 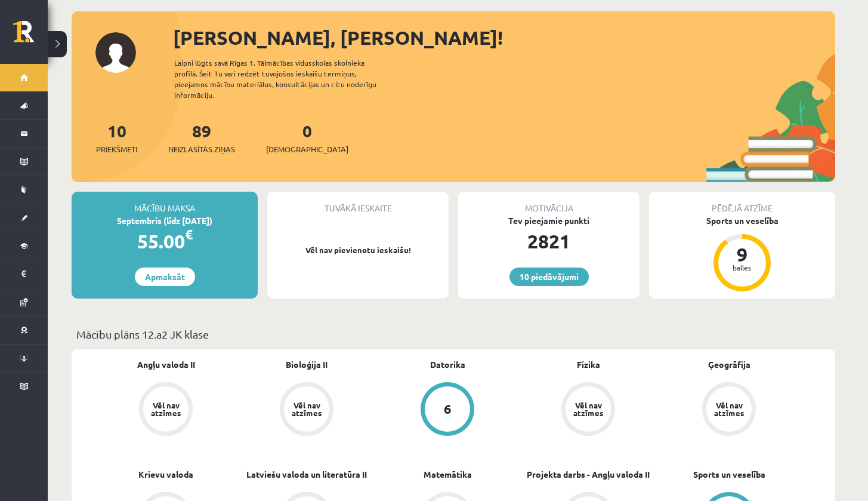 I want to click on div: Mācību maksa, so click(x=165, y=203).